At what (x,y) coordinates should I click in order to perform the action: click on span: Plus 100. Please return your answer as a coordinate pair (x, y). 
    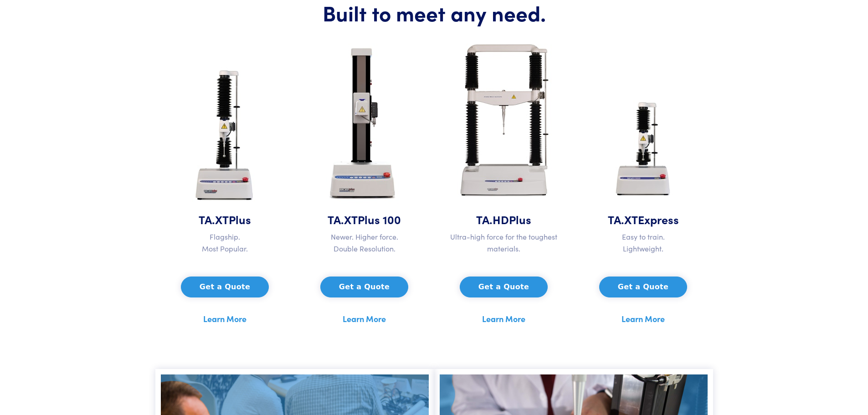
    Looking at the image, I should click on (379, 219).